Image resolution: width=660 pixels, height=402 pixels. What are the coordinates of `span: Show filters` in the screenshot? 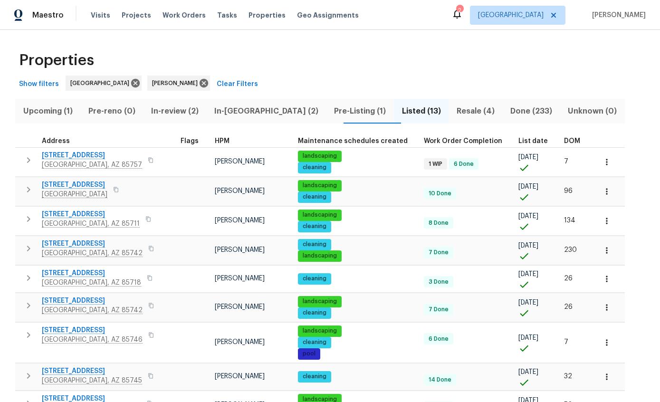 It's located at (39, 84).